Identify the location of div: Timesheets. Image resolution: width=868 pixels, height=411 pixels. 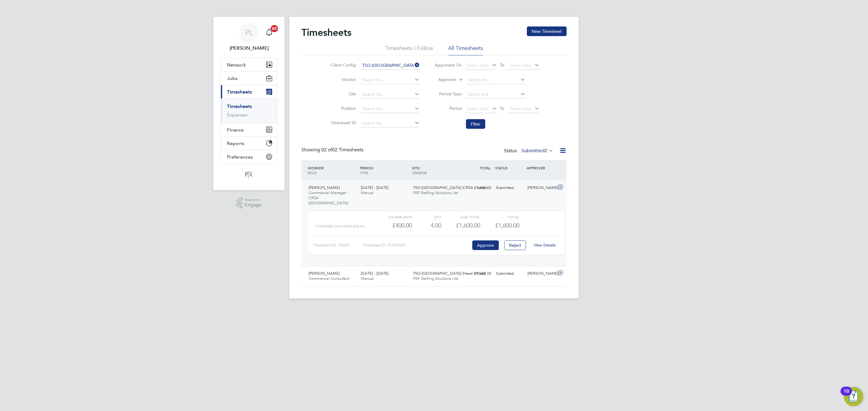
(249, 110).